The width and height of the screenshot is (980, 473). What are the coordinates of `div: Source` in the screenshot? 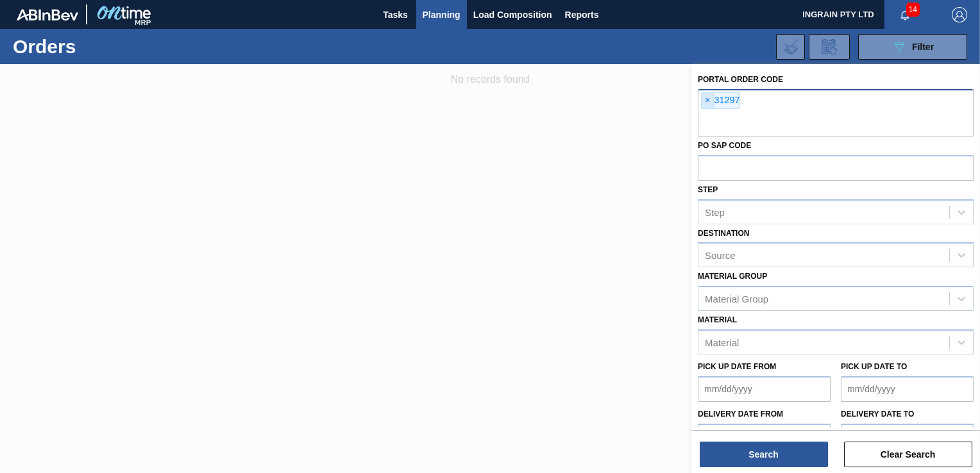 It's located at (720, 256).